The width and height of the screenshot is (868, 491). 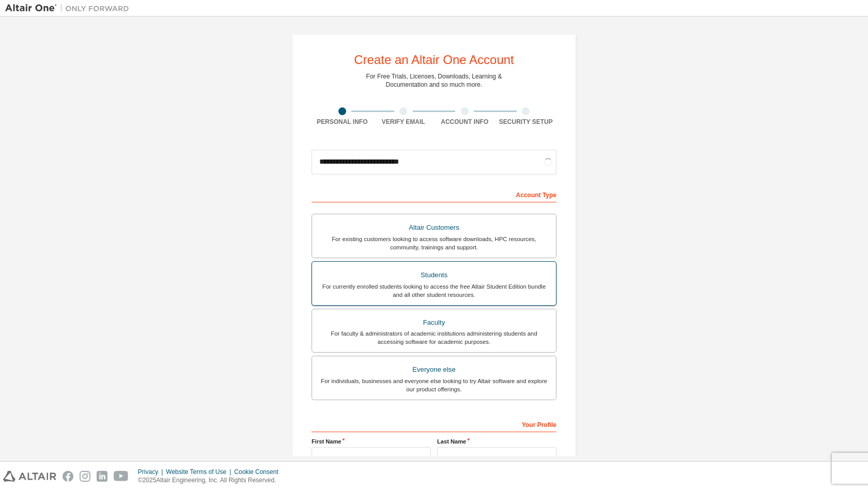 What do you see at coordinates (434, 194) in the screenshot?
I see `div: Account Type` at bounding box center [434, 194].